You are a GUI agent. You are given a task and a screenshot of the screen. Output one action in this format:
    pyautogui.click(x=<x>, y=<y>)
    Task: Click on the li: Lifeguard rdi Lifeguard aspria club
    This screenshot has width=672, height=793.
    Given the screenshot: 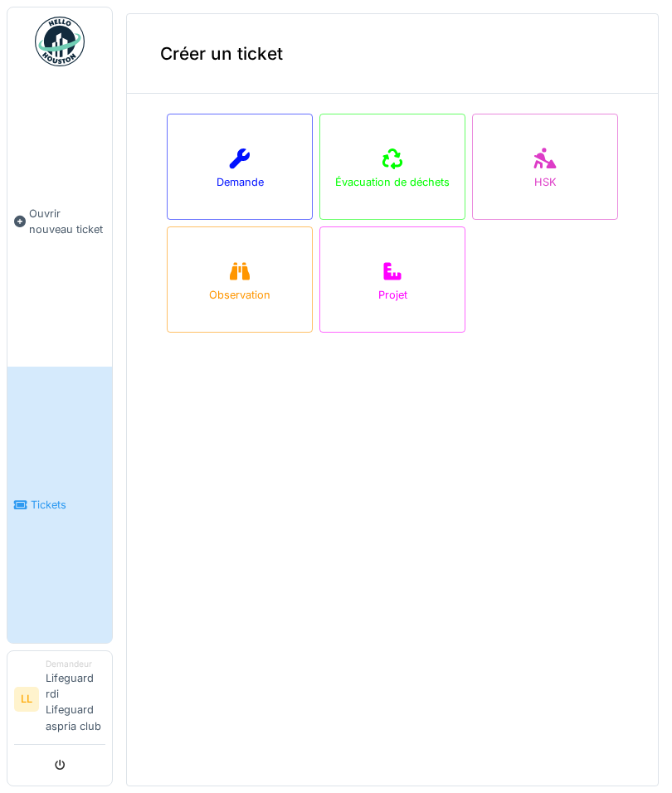 What is the action you would take?
    pyautogui.click(x=75, y=699)
    